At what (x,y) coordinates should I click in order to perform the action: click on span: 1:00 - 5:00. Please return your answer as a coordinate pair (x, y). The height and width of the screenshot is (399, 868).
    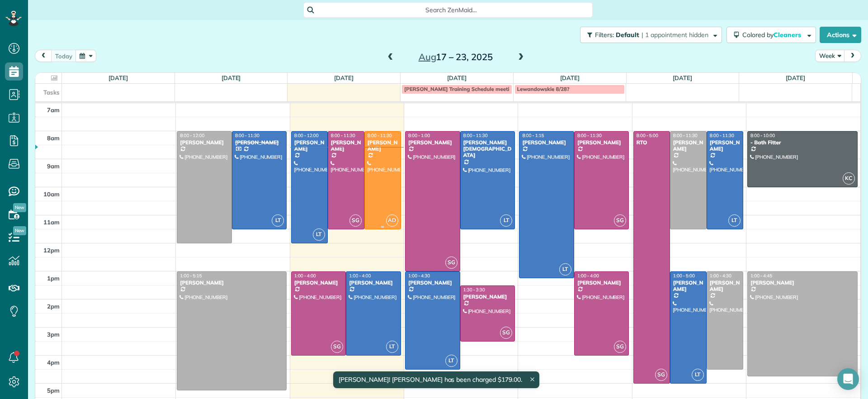
    Looking at the image, I should click on (684, 275).